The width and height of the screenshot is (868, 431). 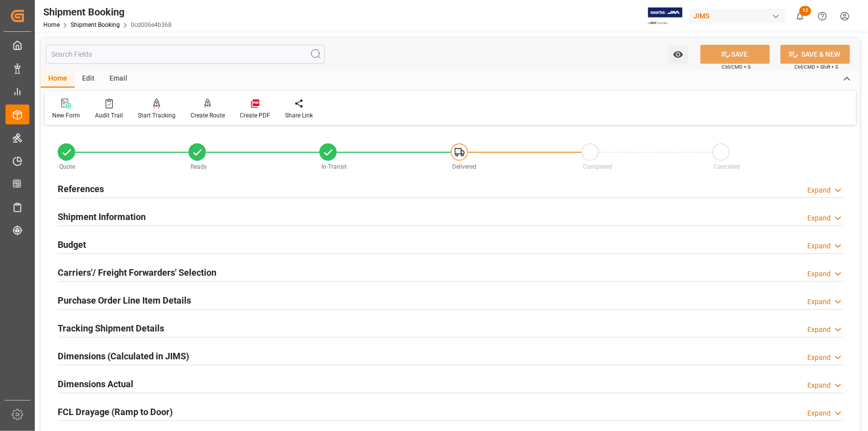 What do you see at coordinates (598, 167) in the screenshot?
I see `span: Completed` at bounding box center [598, 167].